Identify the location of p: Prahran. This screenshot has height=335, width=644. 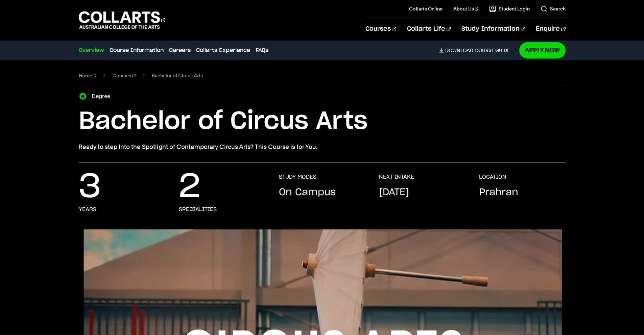
(498, 192).